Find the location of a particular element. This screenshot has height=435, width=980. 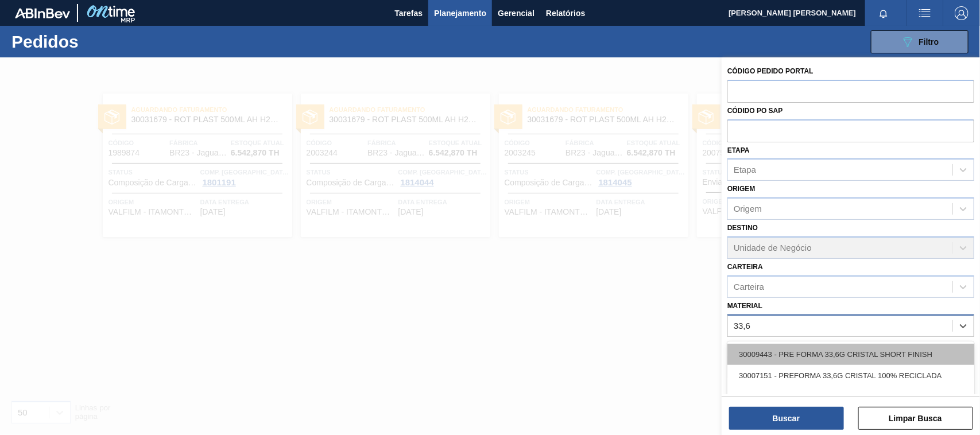

label: Carteira is located at coordinates (745, 267).